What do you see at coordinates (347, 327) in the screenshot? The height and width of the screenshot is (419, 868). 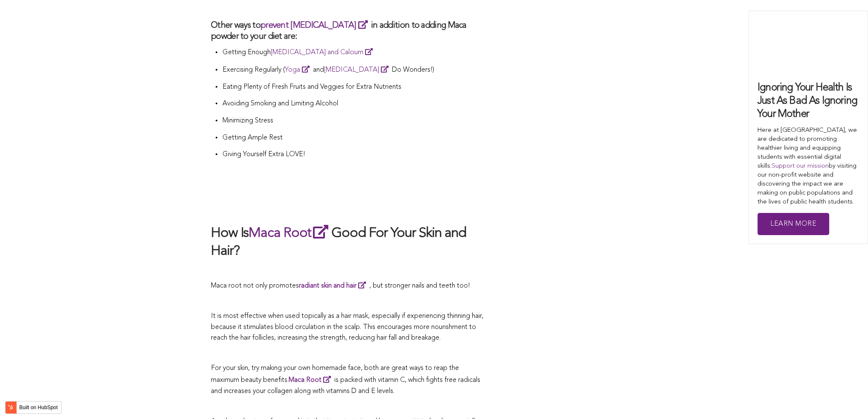 I see `span: It is most effective when used topically as a hair mask, especially if experiencing thinning hair...` at bounding box center [347, 327].